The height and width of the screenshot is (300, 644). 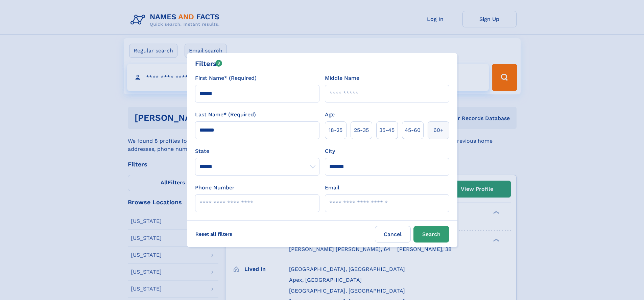 What do you see at coordinates (330, 151) in the screenshot?
I see `label: City` at bounding box center [330, 151].